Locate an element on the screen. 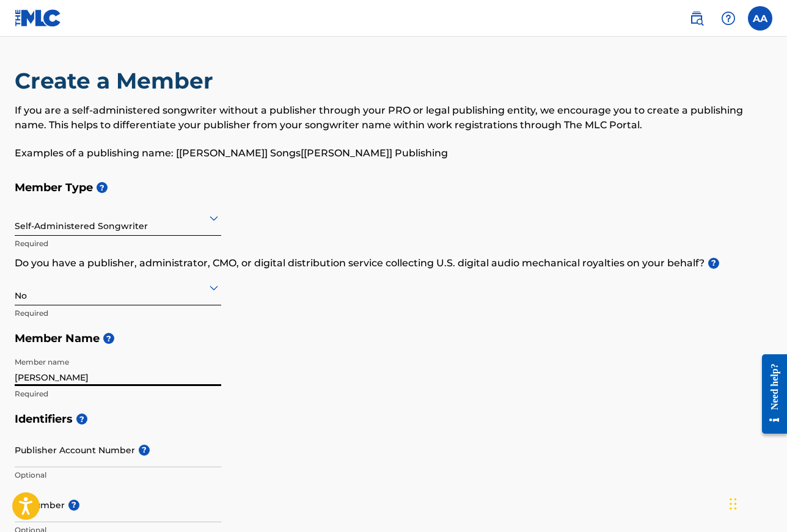 The image size is (787, 532). div: Drag is located at coordinates (733, 504).